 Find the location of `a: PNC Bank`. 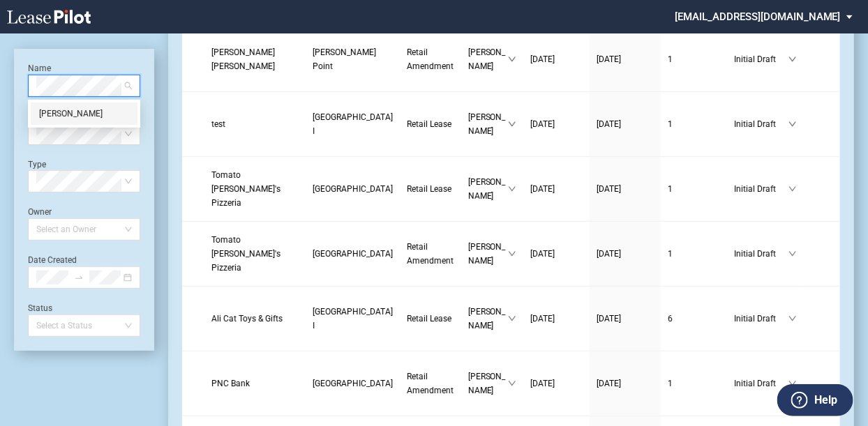

a: PNC Bank is located at coordinates (255, 383).